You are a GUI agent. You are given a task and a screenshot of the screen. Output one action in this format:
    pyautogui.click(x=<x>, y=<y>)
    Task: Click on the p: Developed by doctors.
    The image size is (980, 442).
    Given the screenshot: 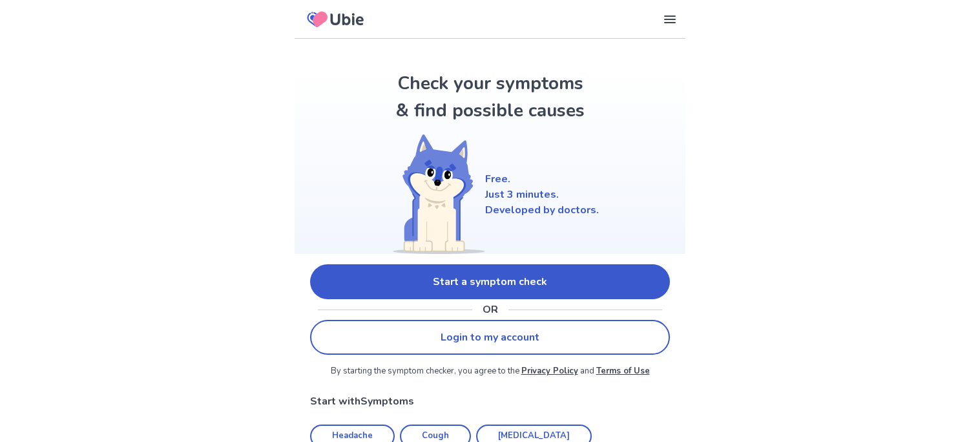 What is the action you would take?
    pyautogui.click(x=542, y=210)
    